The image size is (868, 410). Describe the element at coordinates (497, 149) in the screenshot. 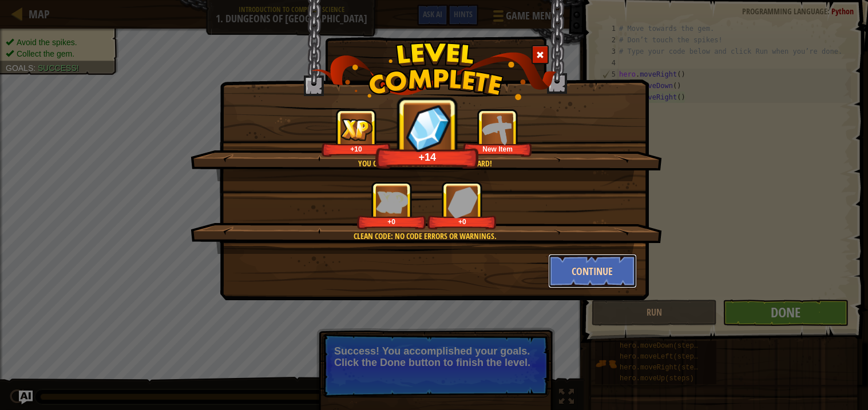

I see `div: New Item` at that location.